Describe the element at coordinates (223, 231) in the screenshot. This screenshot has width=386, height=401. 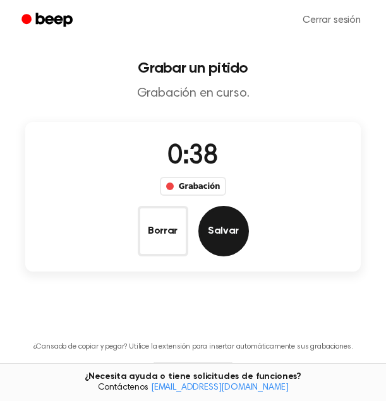
I see `button: Guardar grabación de audio` at that location.